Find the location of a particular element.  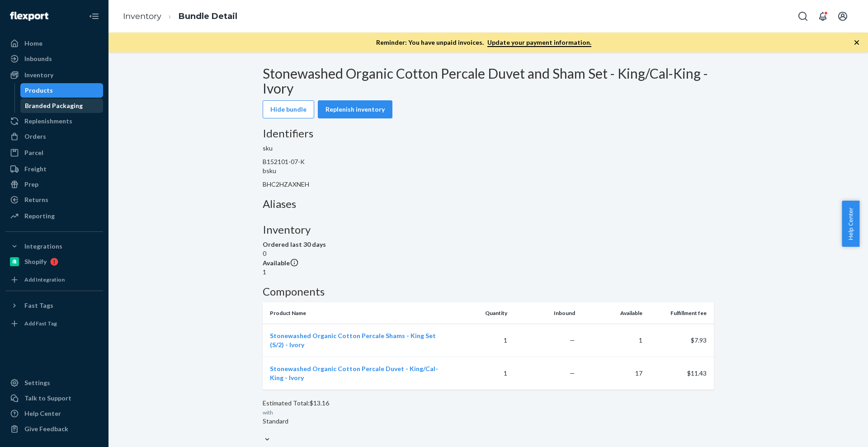

a: Bundle Detail is located at coordinates (208, 16).